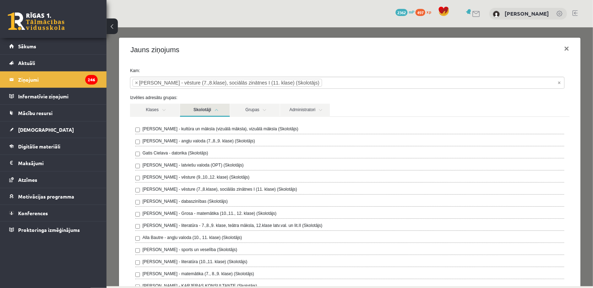 This screenshot has height=288, width=593. Describe the element at coordinates (58, 163) in the screenshot. I see `legend: Maksājumi` at that location.